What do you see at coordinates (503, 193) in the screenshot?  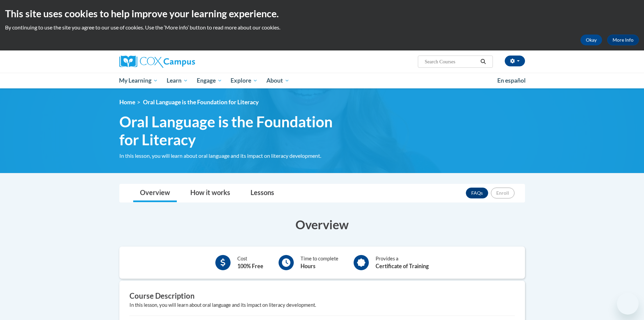 I see `button: Enroll` at bounding box center [503, 193].